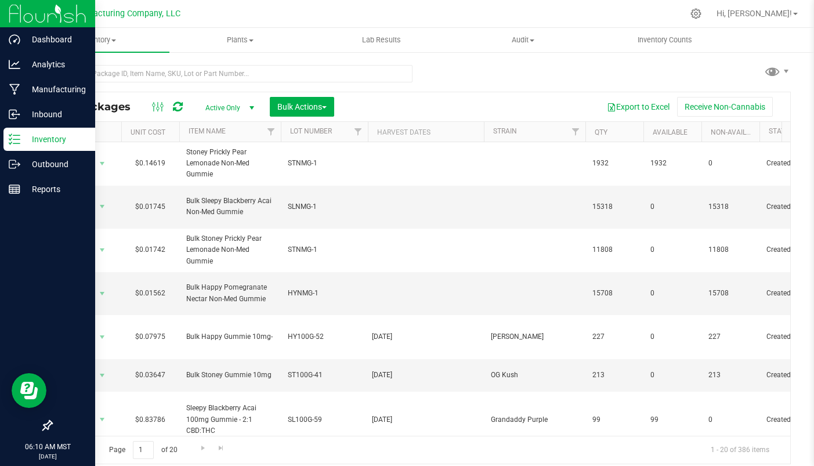 The image size is (814, 466). I want to click on a: Inventory Counts, so click(665, 40).